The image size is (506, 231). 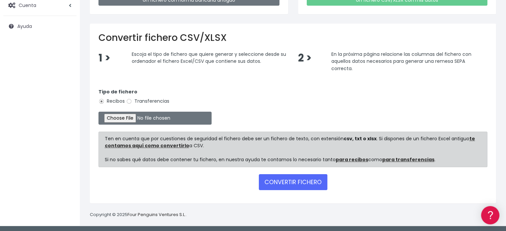 I want to click on span: Ayuda, so click(x=25, y=26).